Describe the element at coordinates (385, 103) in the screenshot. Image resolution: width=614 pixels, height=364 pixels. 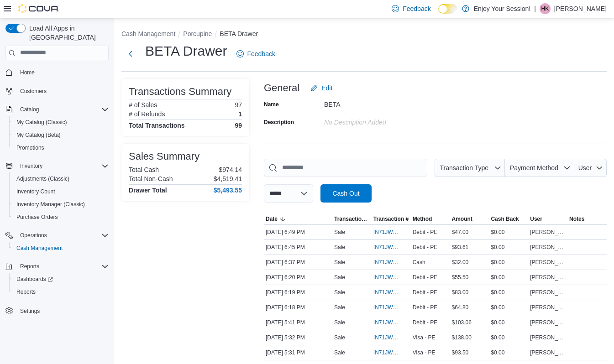
I see `div: BETA` at that location.